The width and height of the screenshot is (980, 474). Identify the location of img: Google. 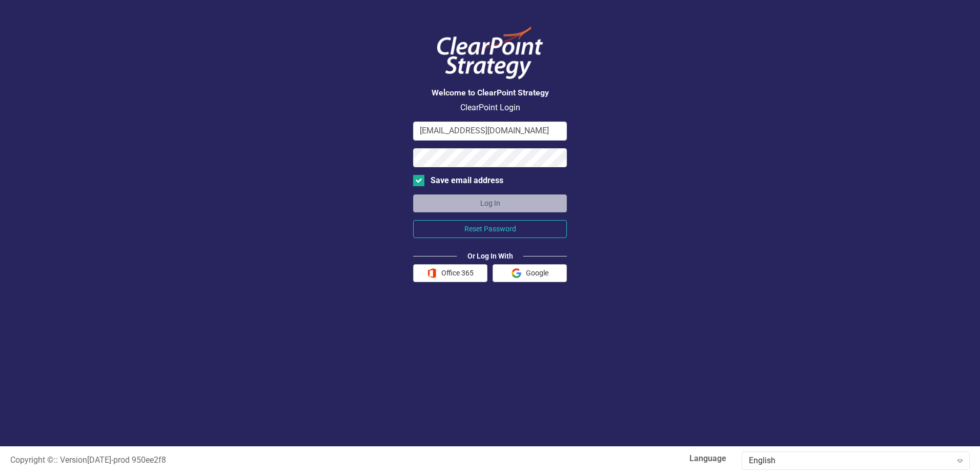
(516, 273).